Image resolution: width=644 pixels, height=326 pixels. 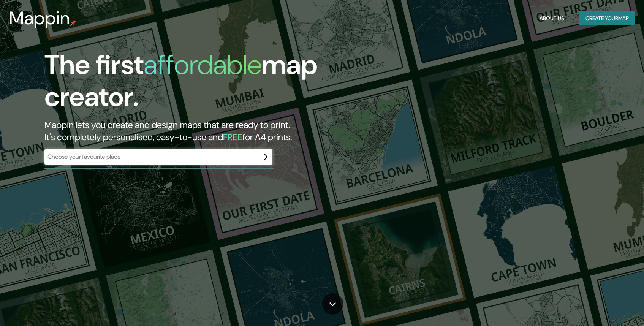 I want to click on h2: Mappin lets you create and design maps that are ready to print. It's completely personalised, eas..., so click(x=205, y=131).